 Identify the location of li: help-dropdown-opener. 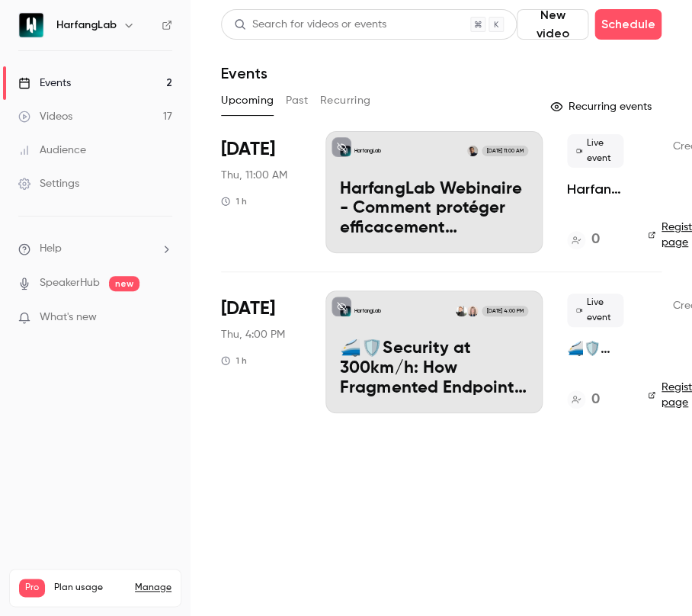
(95, 248).